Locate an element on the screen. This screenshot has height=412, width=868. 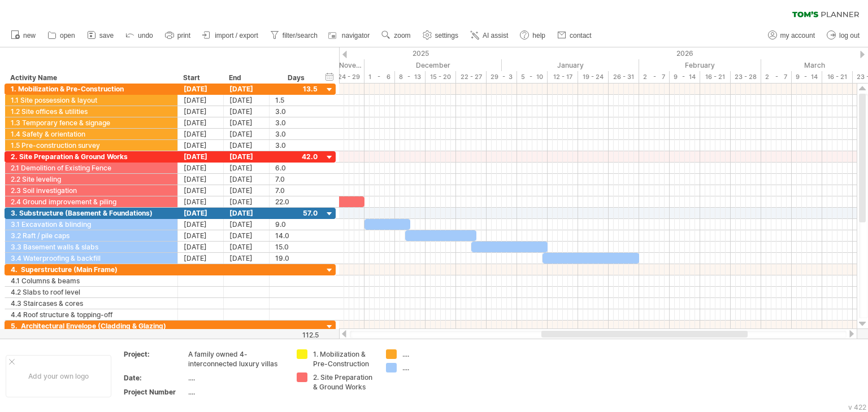
div: 4.1 Columns & beams is located at coordinates (91, 281).